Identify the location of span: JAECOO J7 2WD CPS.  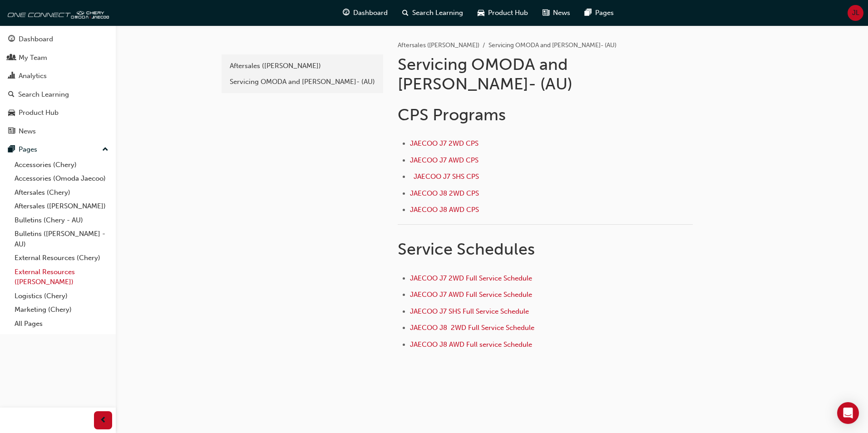
(445, 143).